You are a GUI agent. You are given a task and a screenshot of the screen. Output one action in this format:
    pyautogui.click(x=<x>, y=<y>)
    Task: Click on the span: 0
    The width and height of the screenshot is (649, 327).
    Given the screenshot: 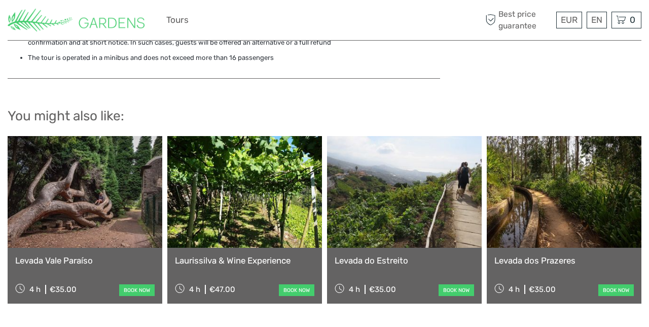 What is the action you would take?
    pyautogui.click(x=632, y=20)
    